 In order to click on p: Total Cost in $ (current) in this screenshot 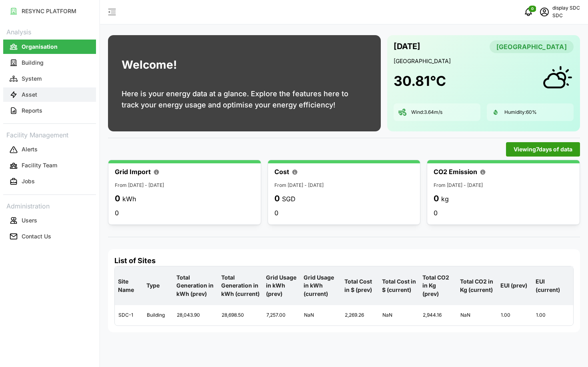, I will do `click(398, 286)`.